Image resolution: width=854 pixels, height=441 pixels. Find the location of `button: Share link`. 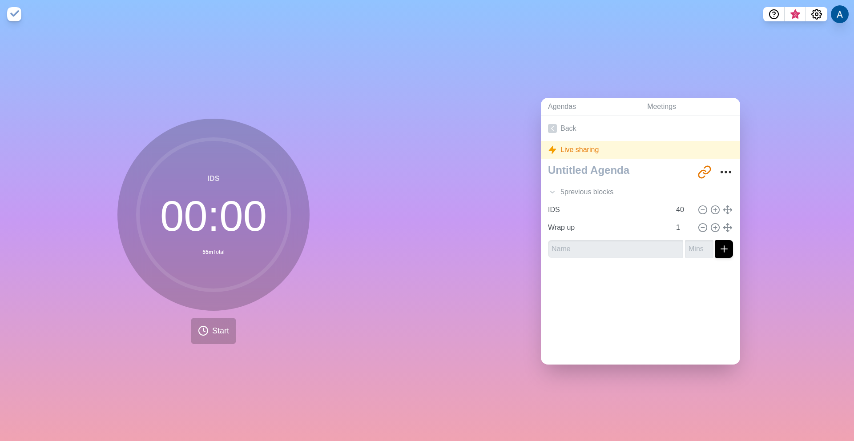

button: Share link is located at coordinates (704, 172).